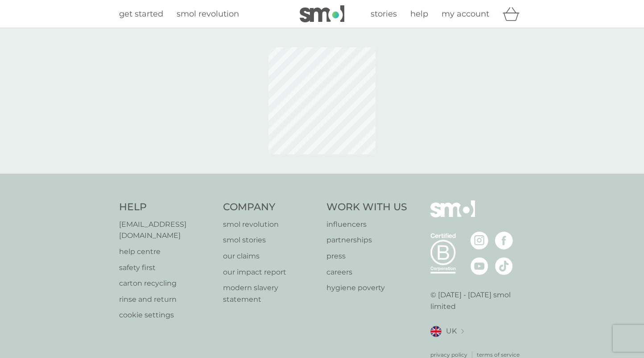 Image resolution: width=644 pixels, height=358 pixels. I want to click on a: partnerships, so click(366, 240).